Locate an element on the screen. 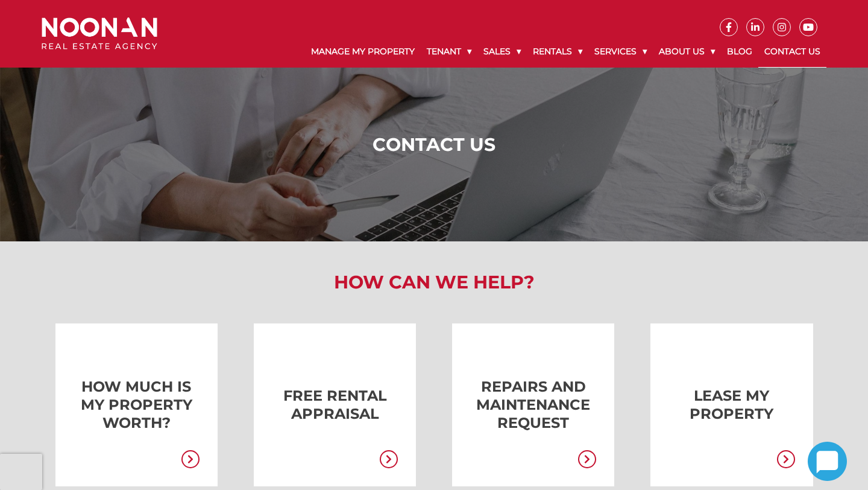 This screenshot has height=490, width=868. h1: Contact Us is located at coordinates (434, 145).